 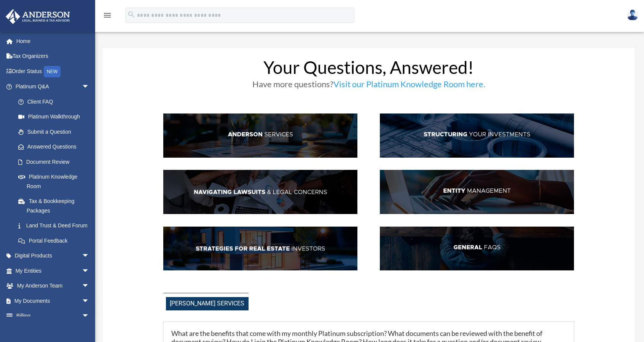 What do you see at coordinates (53, 271) in the screenshot?
I see `a: My Entitiesarrow_drop_down` at bounding box center [53, 271].